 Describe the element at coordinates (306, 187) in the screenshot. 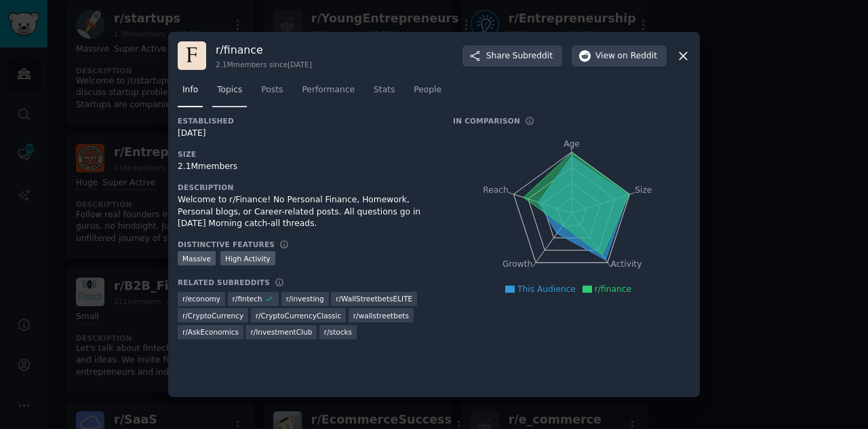

I see `h3: Description` at that location.